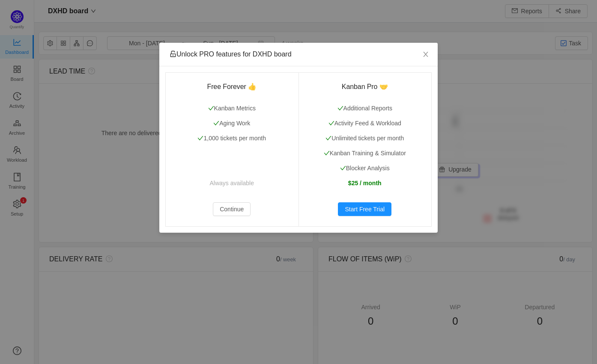 This screenshot has height=364, width=597. Describe the element at coordinates (232, 183) in the screenshot. I see `p: Always available` at that location.